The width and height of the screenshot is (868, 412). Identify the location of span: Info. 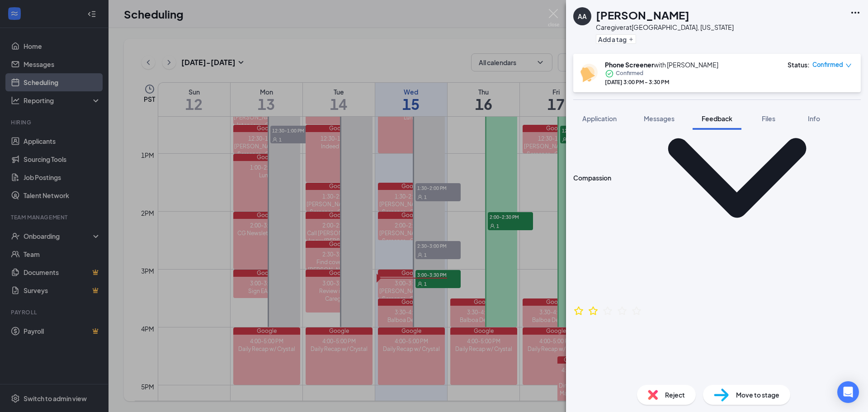
(814, 119).